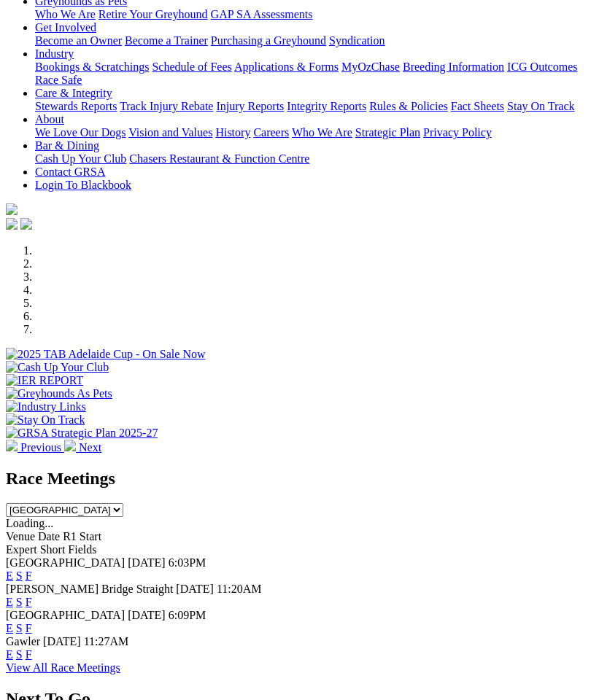 This screenshot has width=591, height=700. Describe the element at coordinates (542, 66) in the screenshot. I see `a: ICG Outcomes` at that location.